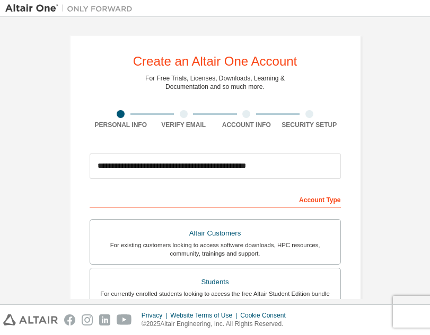 The width and height of the screenshot is (430, 335). Describe the element at coordinates (30, 320) in the screenshot. I see `img: altair_logo.svg` at that location.